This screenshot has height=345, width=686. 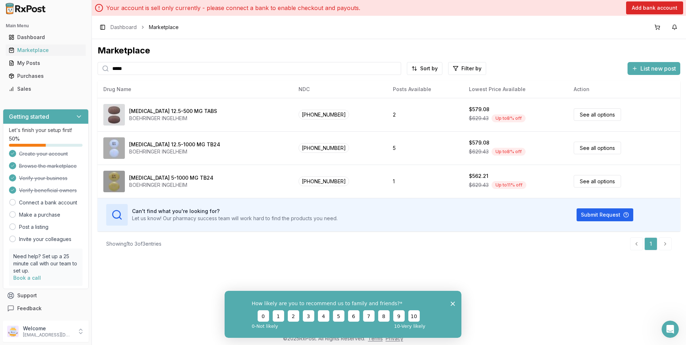 I want to click on span: List new post, so click(x=658, y=69).